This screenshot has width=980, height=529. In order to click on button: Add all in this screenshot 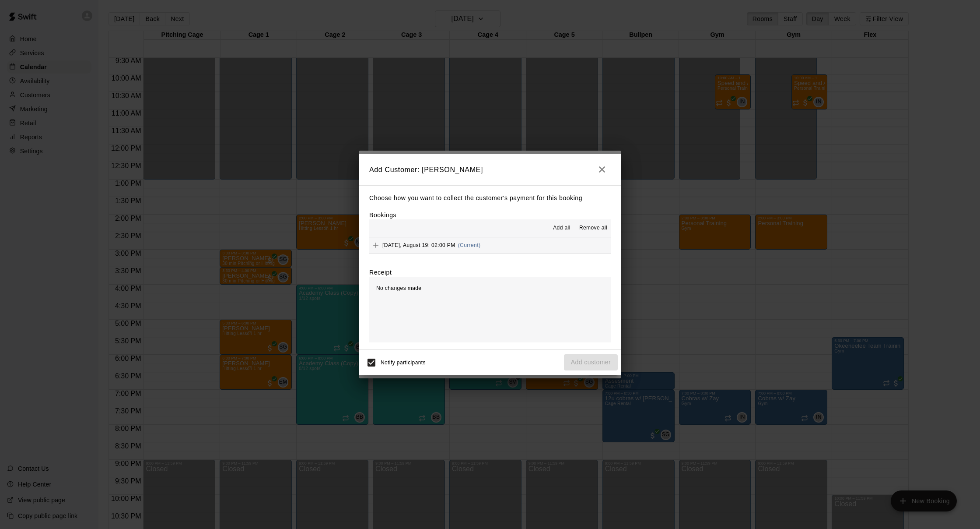, I will do `click(562, 228)`.